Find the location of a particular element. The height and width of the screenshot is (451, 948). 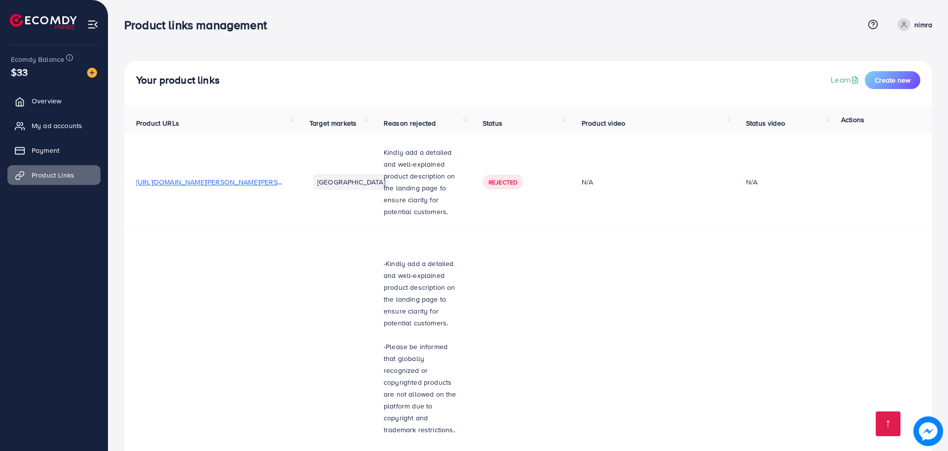

p: -Please be informed that globally recognized or copyrighted products are not allowed on the platf... is located at coordinates (421, 389).